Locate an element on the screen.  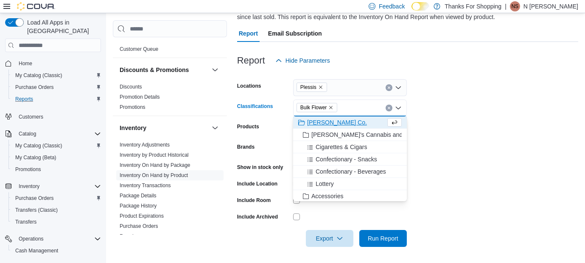
span: Inventory is located at coordinates (29, 187).